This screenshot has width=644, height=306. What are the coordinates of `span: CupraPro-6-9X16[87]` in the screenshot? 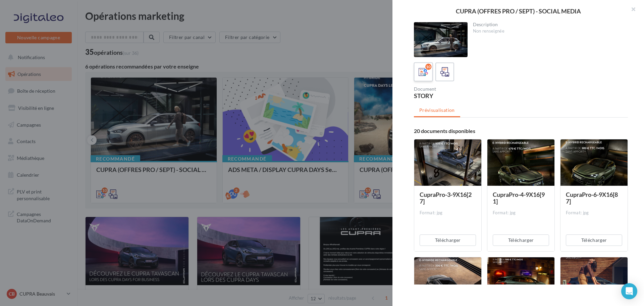 It's located at (592, 198).